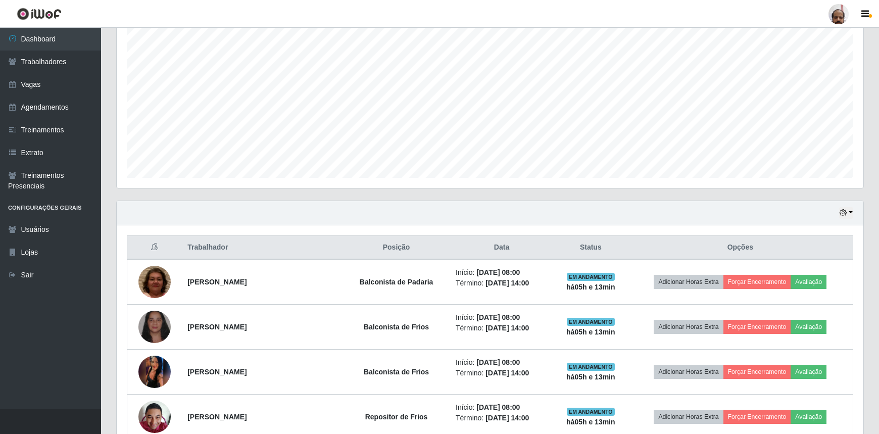 Image resolution: width=879 pixels, height=434 pixels. I want to click on img: CoreUI Logo, so click(39, 14).